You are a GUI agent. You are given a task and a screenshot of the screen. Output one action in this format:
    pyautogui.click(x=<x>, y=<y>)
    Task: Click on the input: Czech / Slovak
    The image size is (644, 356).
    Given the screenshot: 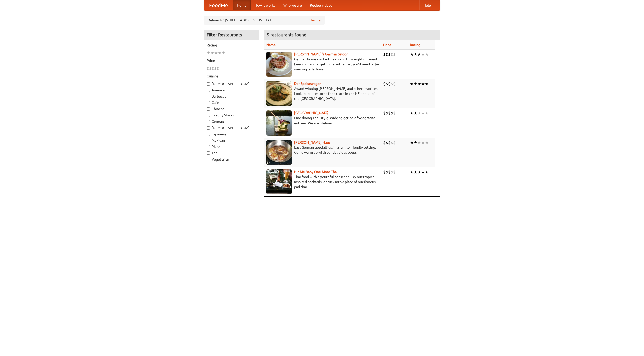 What is the action you would take?
    pyautogui.click(x=208, y=115)
    